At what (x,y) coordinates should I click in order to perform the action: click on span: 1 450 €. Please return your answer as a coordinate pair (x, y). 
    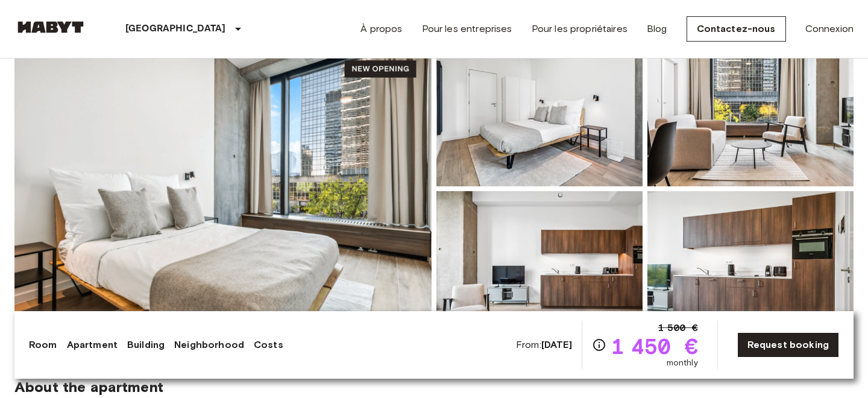
    Looking at the image, I should click on (655, 346).